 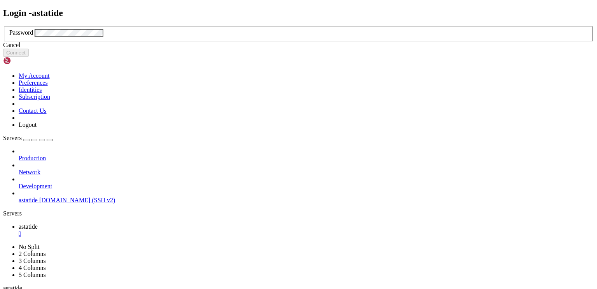 I want to click on span: Network, so click(x=30, y=172).